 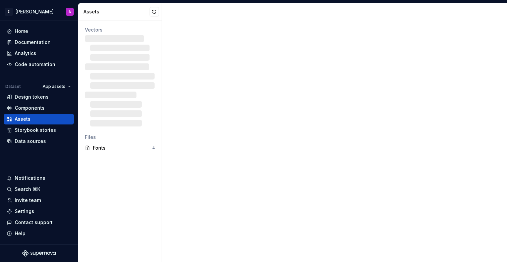 I want to click on div: Components, so click(x=29, y=108).